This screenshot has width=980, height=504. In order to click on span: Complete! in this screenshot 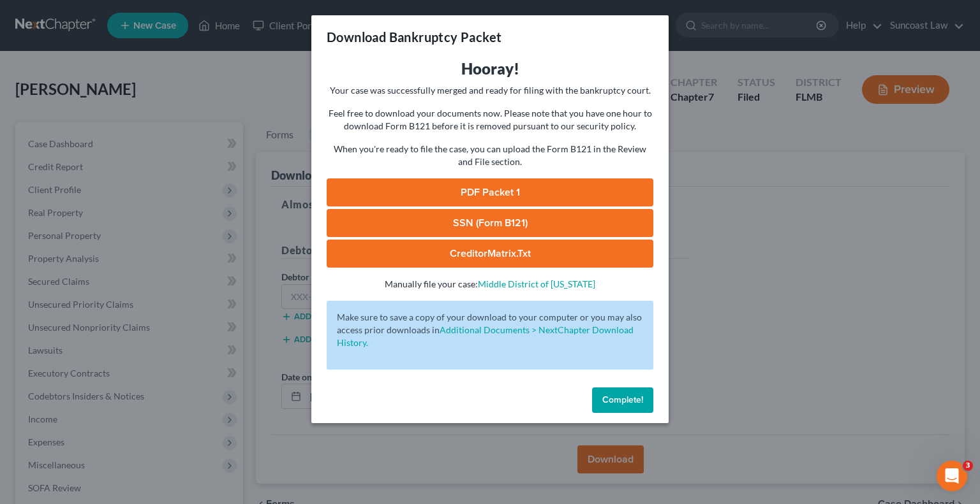, I will do `click(623, 399)`.